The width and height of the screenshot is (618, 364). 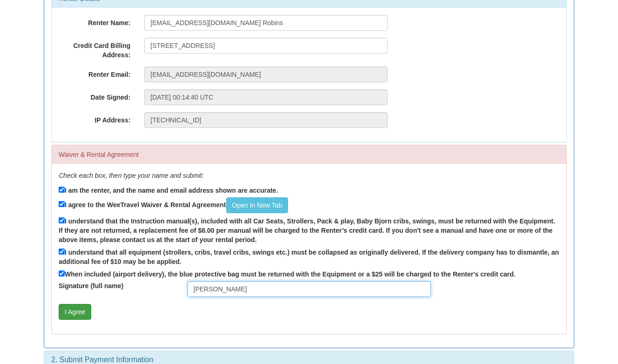 I want to click on div: Waiver & Rental Agreement, so click(x=309, y=155).